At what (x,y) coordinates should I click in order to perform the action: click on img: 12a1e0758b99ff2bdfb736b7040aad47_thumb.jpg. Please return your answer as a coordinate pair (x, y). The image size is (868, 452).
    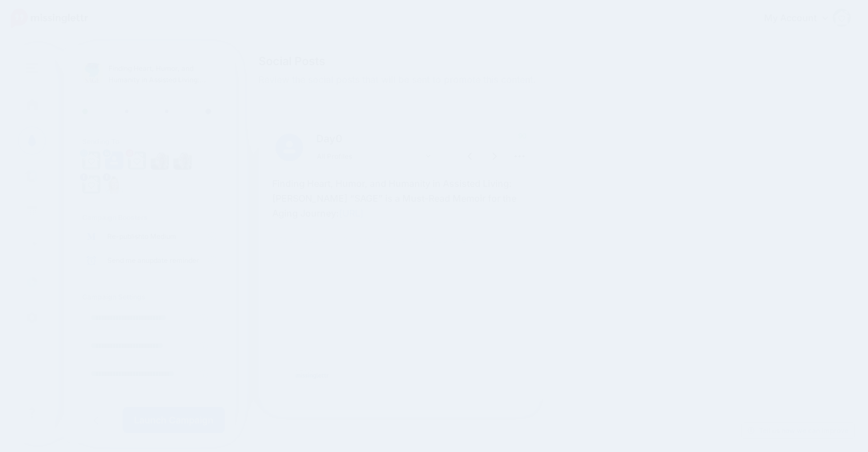
    Looking at the image, I should click on (92, 73).